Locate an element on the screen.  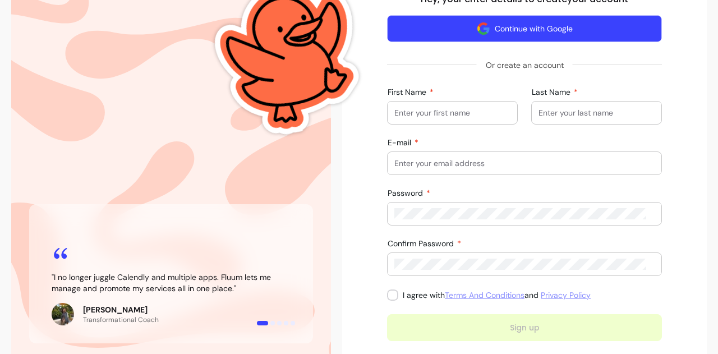
img: avatar is located at coordinates (483, 29).